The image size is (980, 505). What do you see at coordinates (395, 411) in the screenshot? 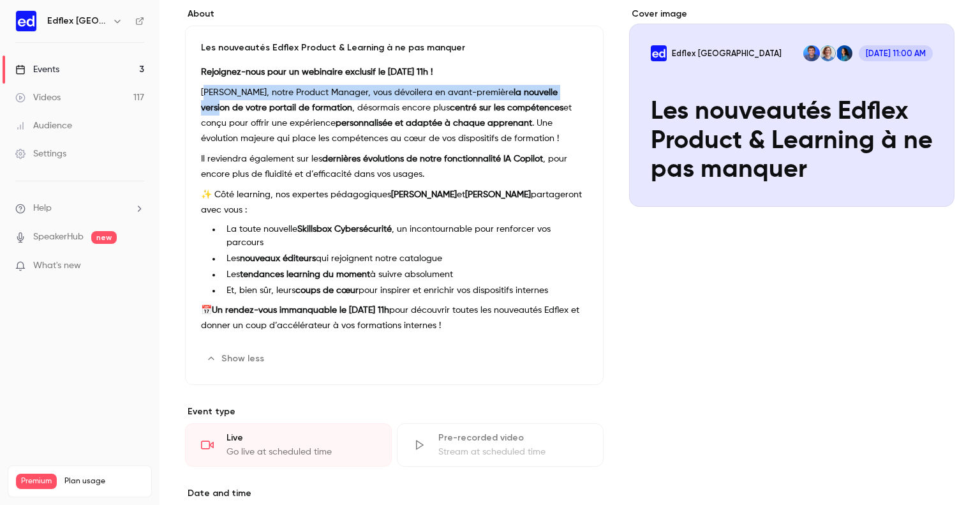
I see `p: Event type` at bounding box center [395, 411].